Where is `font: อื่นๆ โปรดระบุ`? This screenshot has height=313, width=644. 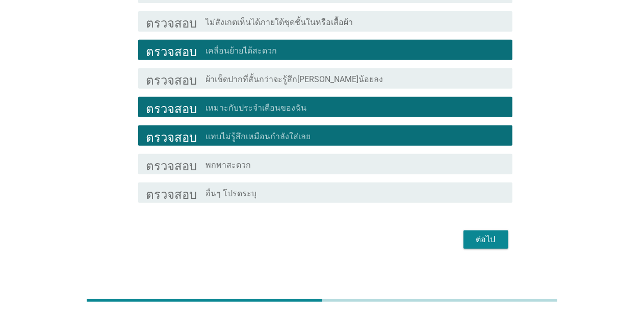
font: อื่นๆ โปรดระบุ is located at coordinates (231, 193).